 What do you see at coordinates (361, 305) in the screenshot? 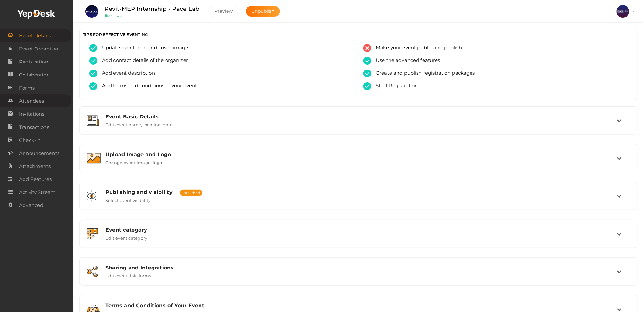
I see `div: Terms and Conditions of Your Event` at bounding box center [361, 305].